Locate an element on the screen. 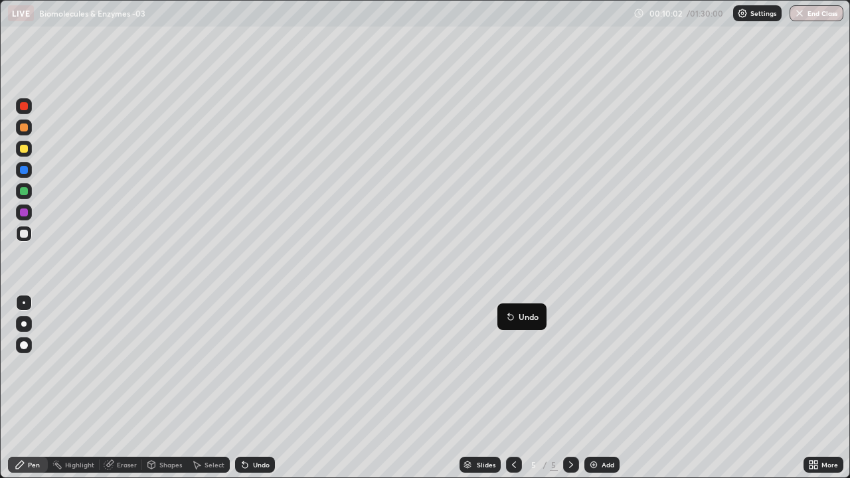 Image resolution: width=850 pixels, height=478 pixels. button: Undo is located at coordinates (522, 317).